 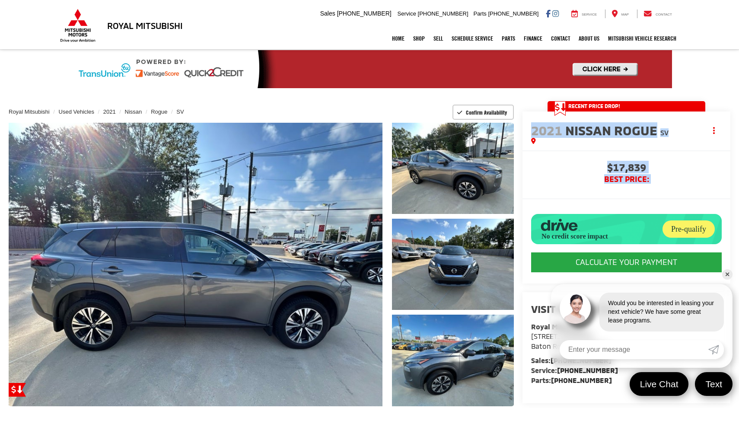 I want to click on h3: Royal Mitsubishi, so click(x=145, y=26).